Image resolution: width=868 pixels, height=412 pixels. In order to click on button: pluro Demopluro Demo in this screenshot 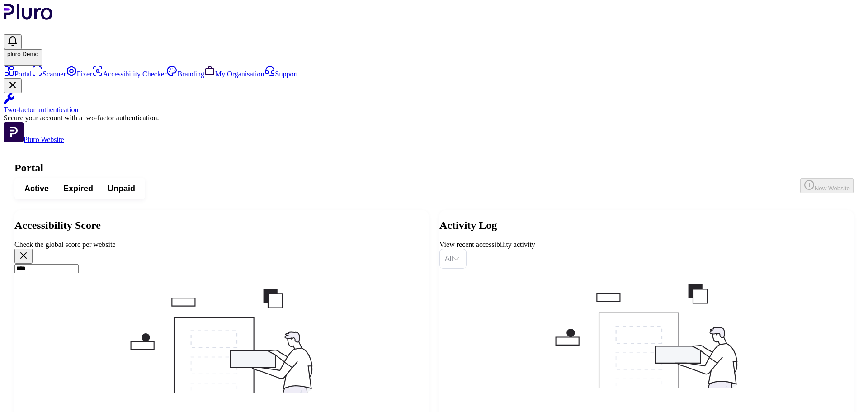, I will do `click(23, 58)`.